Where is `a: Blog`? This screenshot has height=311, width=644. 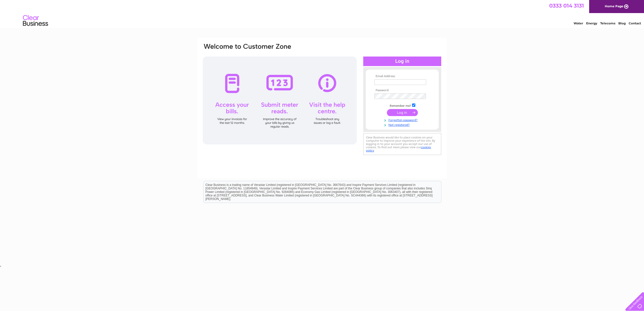 a: Blog is located at coordinates (622, 23).